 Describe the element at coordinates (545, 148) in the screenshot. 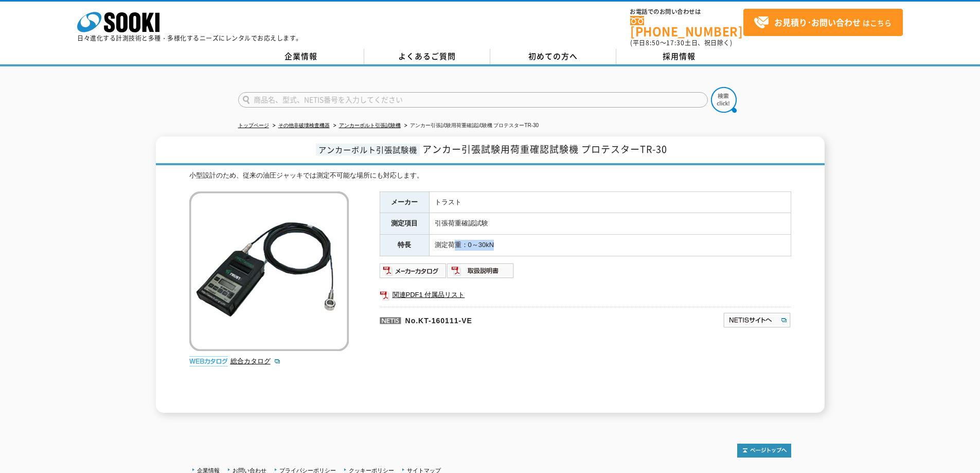

I see `span: アンカー引張試験用荷重確認試験機 プロテスターTR-30` at that location.